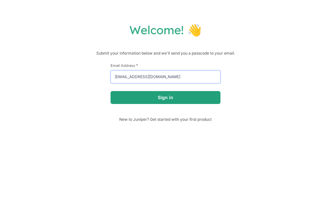 The image size is (331, 207). I want to click on button: Sign in, so click(166, 98).